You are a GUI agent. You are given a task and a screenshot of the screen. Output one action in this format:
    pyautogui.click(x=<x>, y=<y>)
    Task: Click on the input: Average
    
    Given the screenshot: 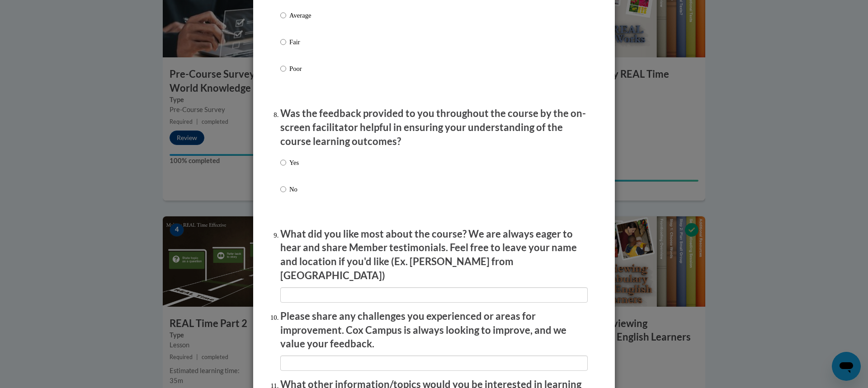 What is the action you would take?
    pyautogui.click(x=283, y=16)
    